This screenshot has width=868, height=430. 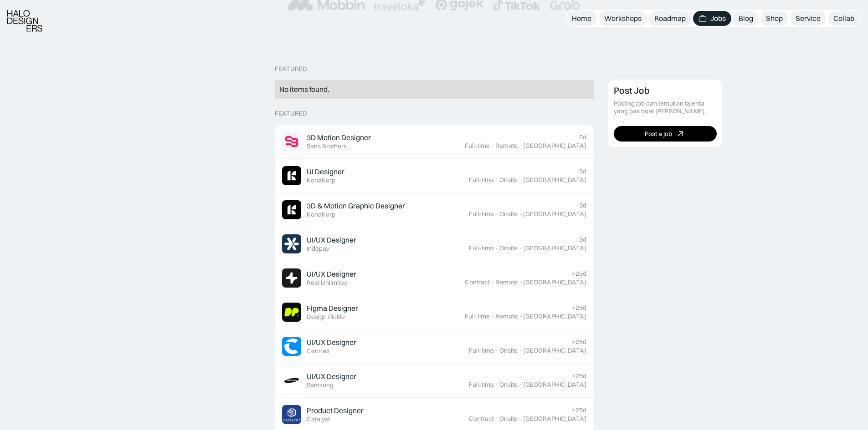 I want to click on div: Shop, so click(x=774, y=18).